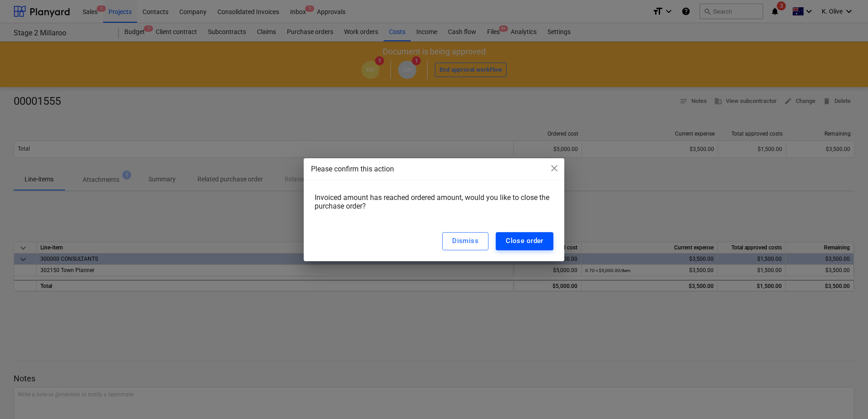 Image resolution: width=868 pixels, height=419 pixels. I want to click on div: Close order, so click(524, 241).